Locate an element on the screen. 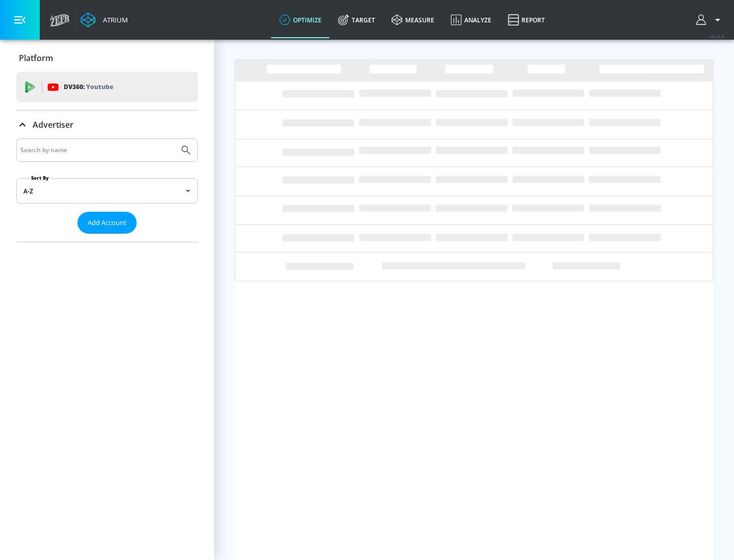  a: Atrium is located at coordinates (103, 20).